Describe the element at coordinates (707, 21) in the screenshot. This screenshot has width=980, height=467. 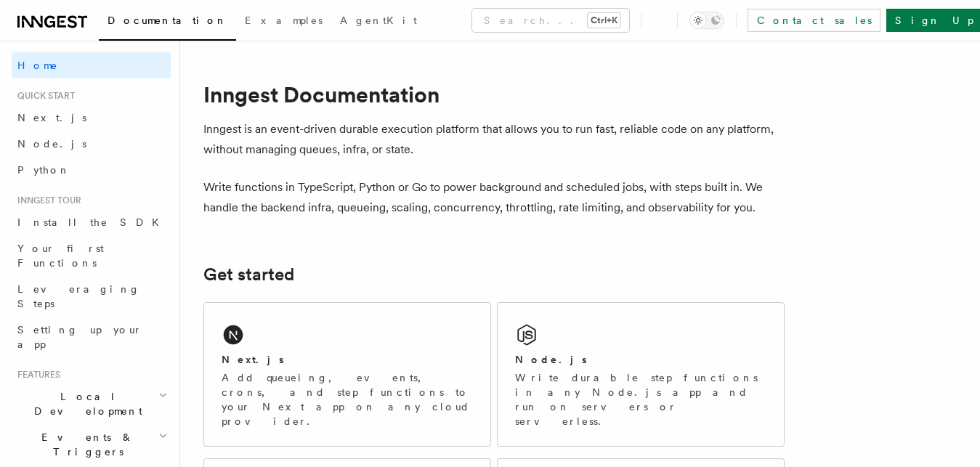
I see `button: Toggle dark mode` at that location.